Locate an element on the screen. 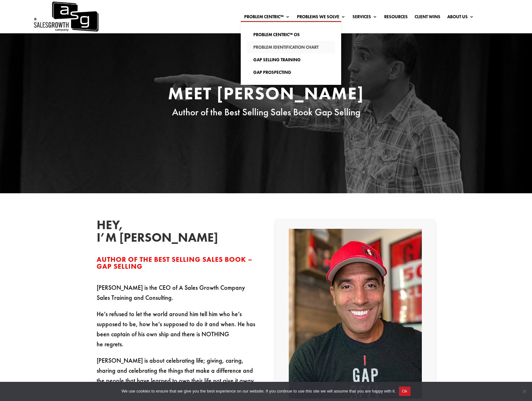 The width and height of the screenshot is (532, 401). span: Author of the Best Selling Sales Book – Gap Selling is located at coordinates (175, 263).